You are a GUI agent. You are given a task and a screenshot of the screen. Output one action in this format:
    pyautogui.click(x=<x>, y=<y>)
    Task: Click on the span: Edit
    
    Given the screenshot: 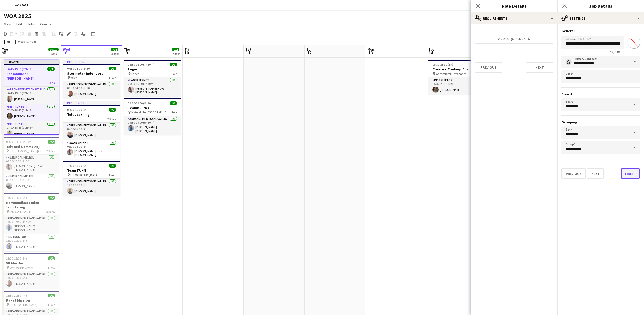 What is the action you would take?
    pyautogui.click(x=19, y=24)
    